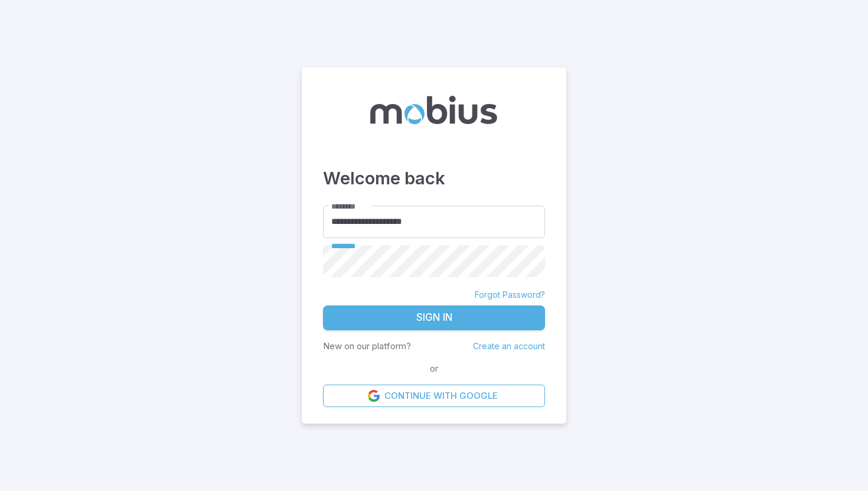 This screenshot has height=491, width=868. I want to click on a: Continue with Google, so click(434, 396).